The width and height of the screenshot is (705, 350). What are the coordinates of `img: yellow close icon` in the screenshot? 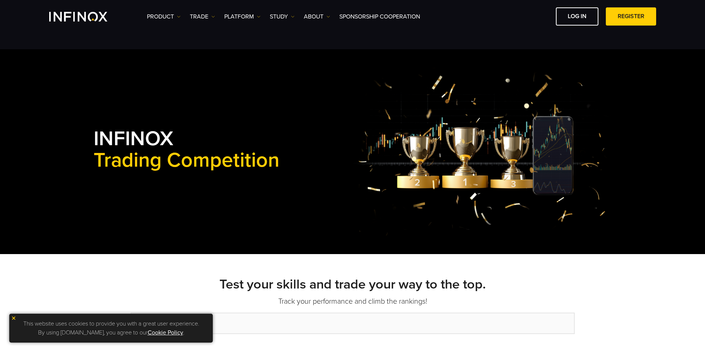 It's located at (14, 318).